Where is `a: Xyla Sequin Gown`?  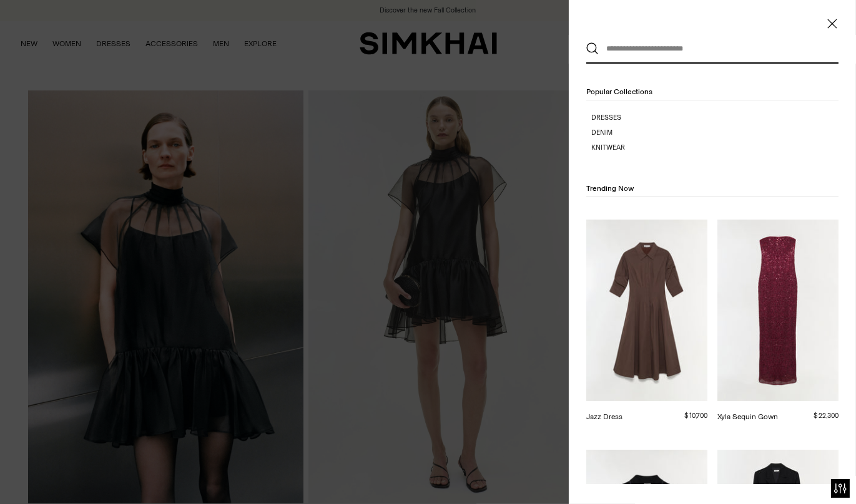 a: Xyla Sequin Gown is located at coordinates (747, 416).